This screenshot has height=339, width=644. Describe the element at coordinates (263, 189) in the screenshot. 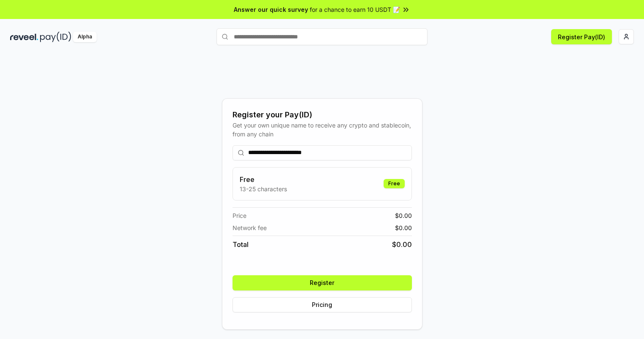

I see `p: 13-25 characters` at that location.